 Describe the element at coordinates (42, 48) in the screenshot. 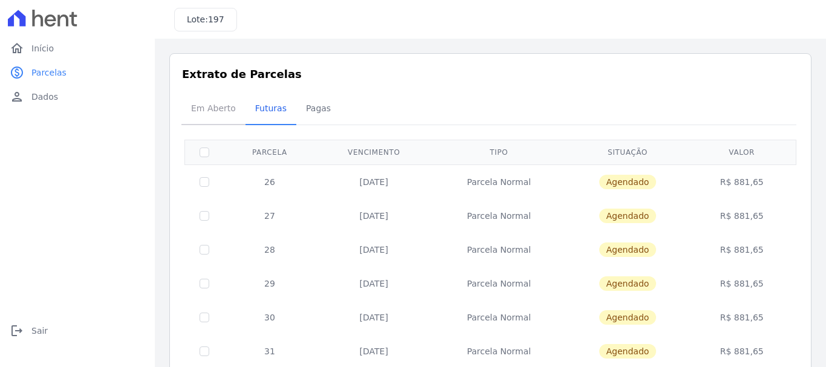

I see `span: Início` at that location.